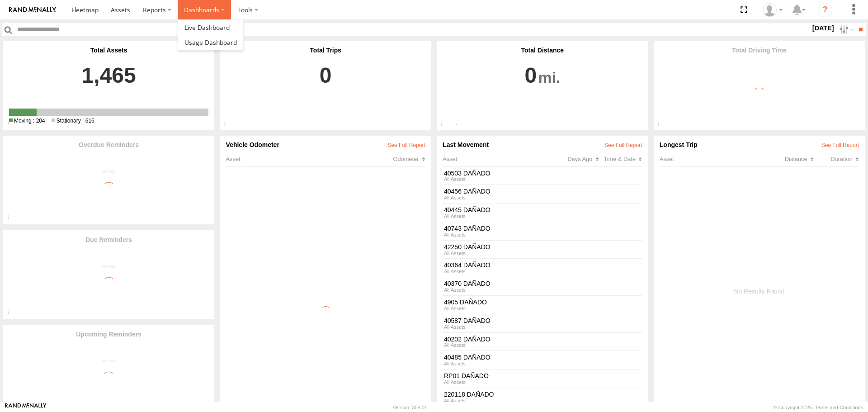  I want to click on span: 204, so click(27, 121).